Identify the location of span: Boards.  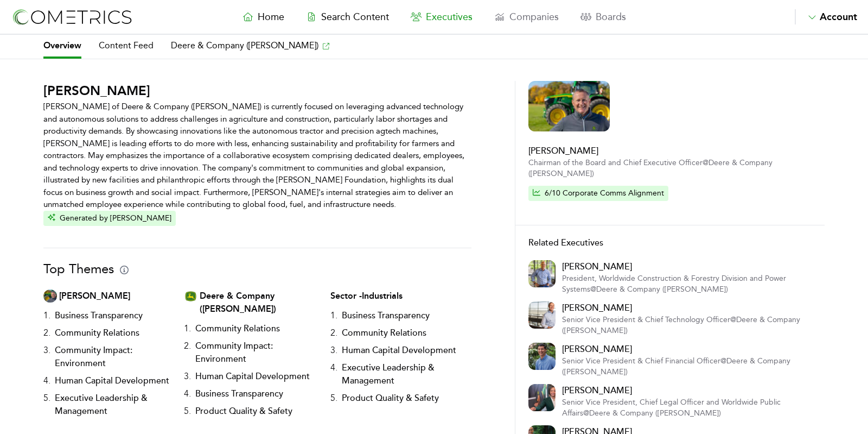
(611, 17).